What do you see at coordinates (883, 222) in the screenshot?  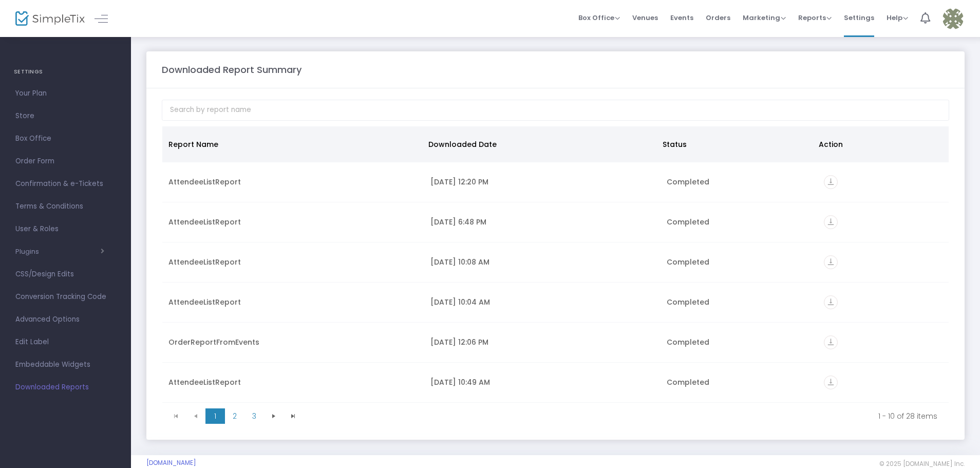 I see `div: https://go.SimpleTix.com/vqq45` at bounding box center [883, 222].